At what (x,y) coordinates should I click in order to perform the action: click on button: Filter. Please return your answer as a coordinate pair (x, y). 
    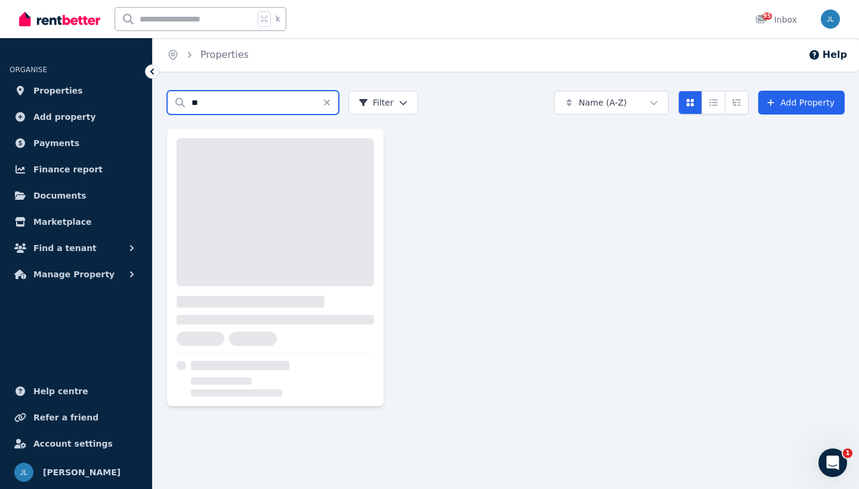
    Looking at the image, I should click on (383, 103).